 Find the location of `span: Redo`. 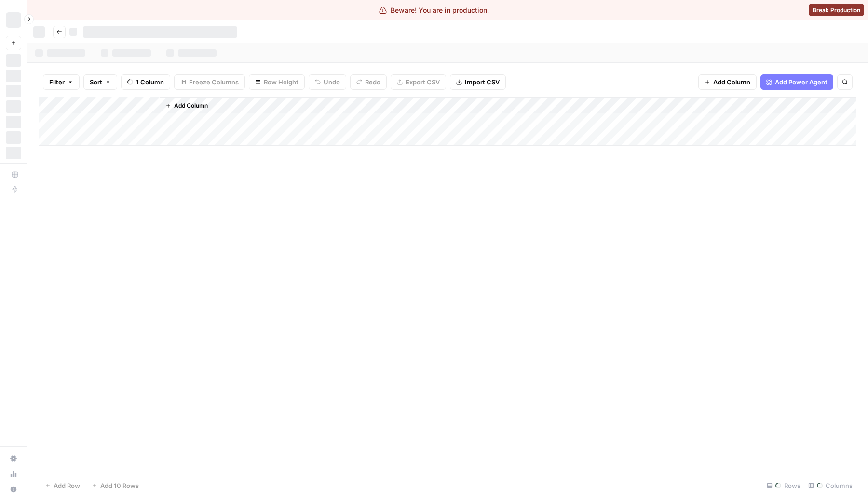

span: Redo is located at coordinates (373, 82).